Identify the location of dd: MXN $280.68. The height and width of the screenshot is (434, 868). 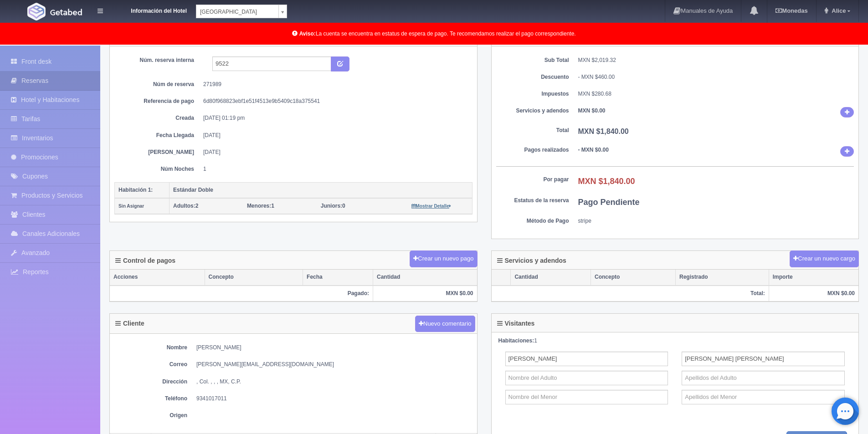
(716, 94).